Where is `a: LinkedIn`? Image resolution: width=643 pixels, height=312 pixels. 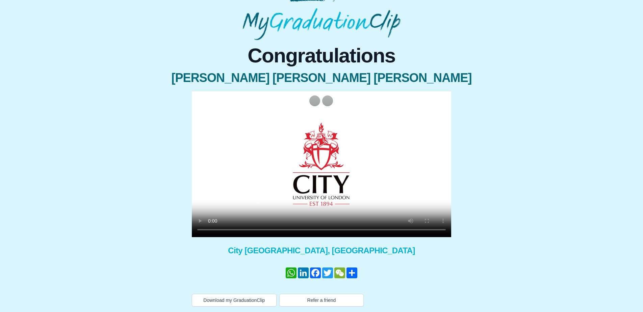 a: LinkedIn is located at coordinates (303, 273).